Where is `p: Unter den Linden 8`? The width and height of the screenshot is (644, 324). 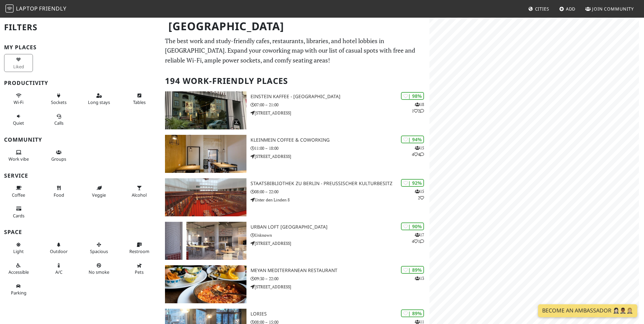 p: Unter den Linden 8 is located at coordinates (340, 200).